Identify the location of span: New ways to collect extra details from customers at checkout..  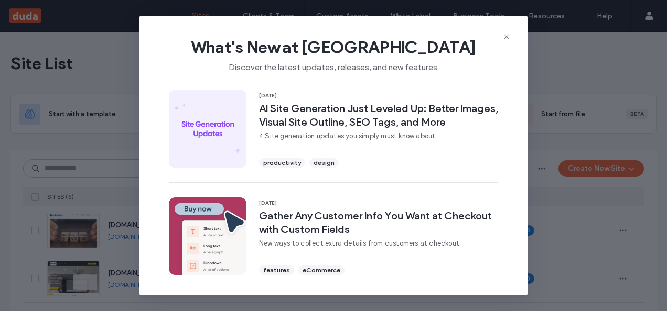
(378, 244).